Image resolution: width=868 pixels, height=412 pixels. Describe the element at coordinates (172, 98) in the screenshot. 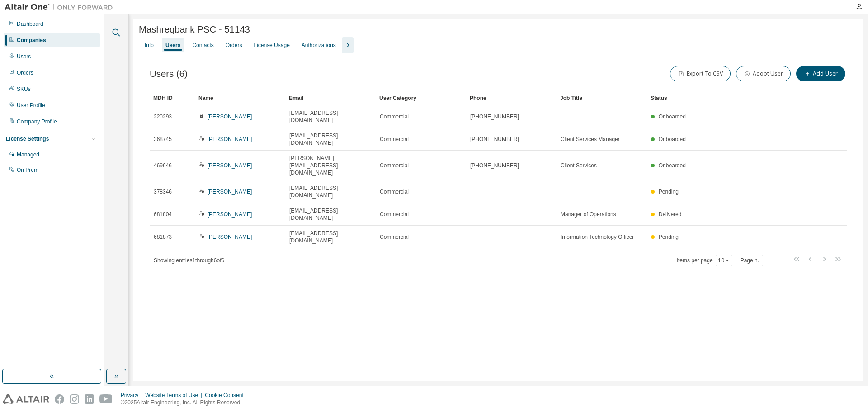

I see `div: MDH ID` at that location.